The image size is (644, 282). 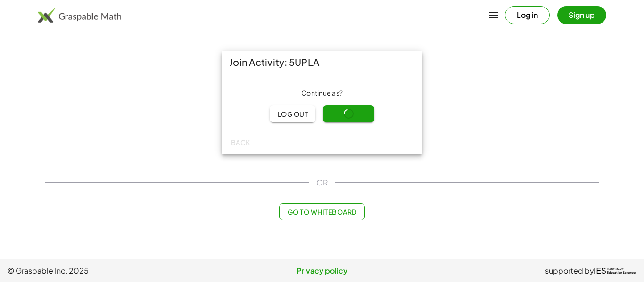 What do you see at coordinates (322, 271) in the screenshot?
I see `a: Privacy policy` at bounding box center [322, 271].